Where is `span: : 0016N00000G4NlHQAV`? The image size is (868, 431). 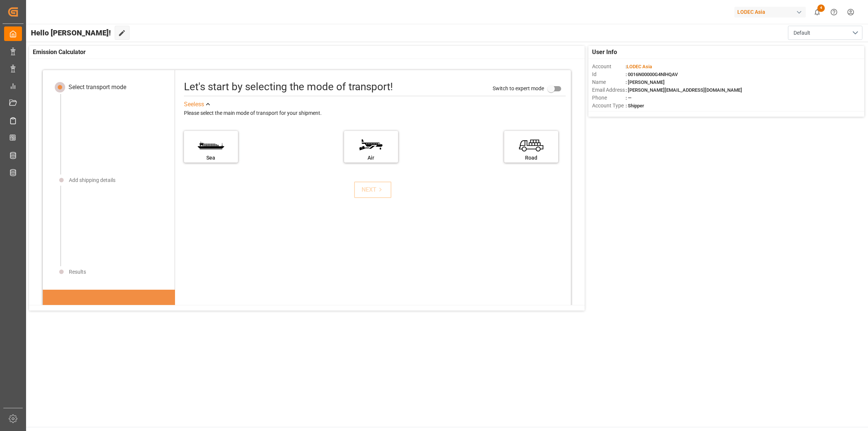 span: : 0016N00000G4NlHQAV is located at coordinates (652, 74).